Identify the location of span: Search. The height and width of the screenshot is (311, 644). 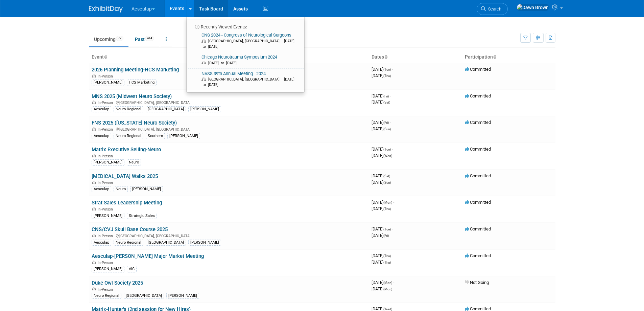
(494, 9).